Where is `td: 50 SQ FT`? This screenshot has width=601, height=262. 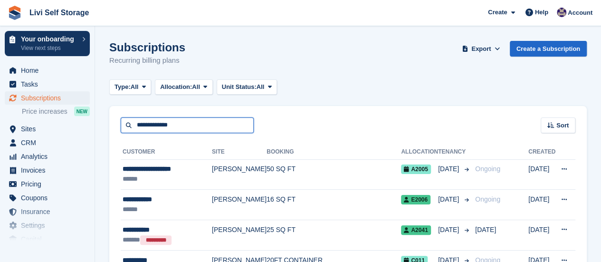 td: 50 SQ FT is located at coordinates (333, 174).